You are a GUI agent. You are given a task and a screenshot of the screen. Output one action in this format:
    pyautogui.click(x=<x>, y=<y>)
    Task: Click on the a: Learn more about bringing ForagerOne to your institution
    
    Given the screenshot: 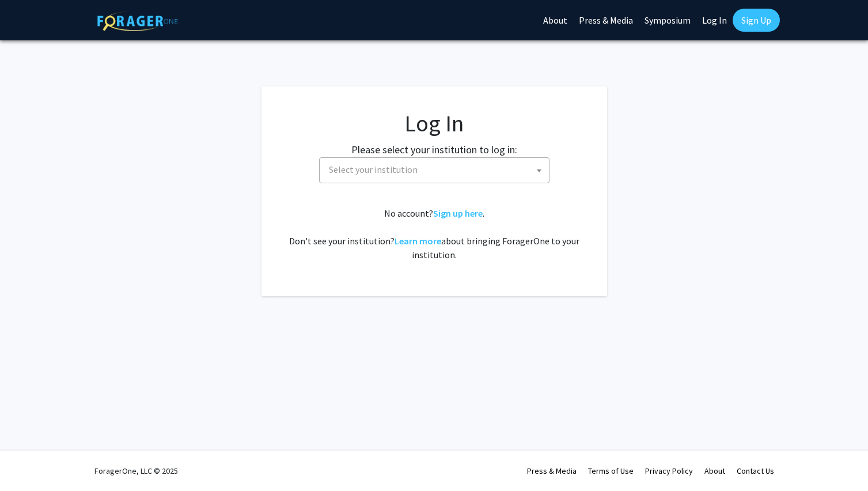 What is the action you would take?
    pyautogui.click(x=418, y=241)
    